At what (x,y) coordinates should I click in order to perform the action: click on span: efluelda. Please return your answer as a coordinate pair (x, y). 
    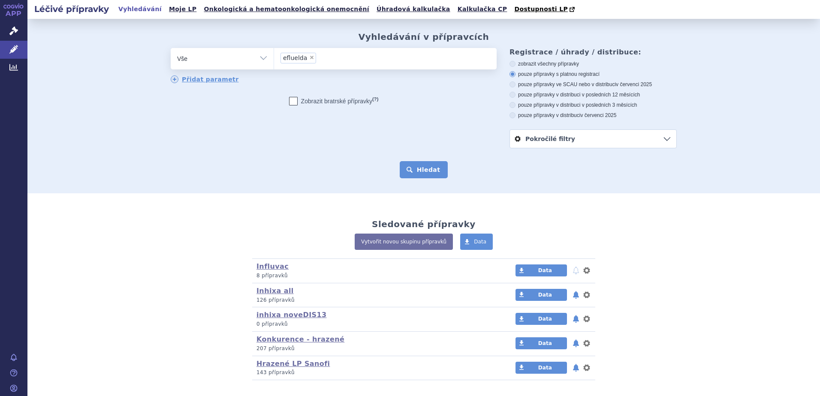
    Looking at the image, I should click on (295, 58).